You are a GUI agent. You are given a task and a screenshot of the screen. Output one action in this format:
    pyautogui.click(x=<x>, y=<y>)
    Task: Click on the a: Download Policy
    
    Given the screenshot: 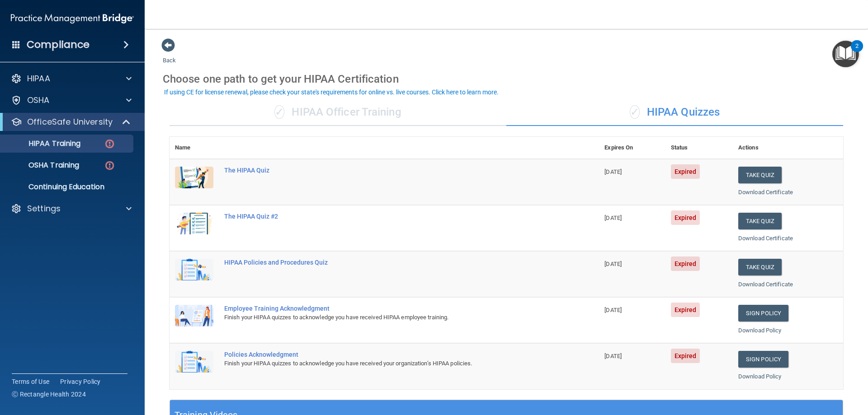 What is the action you would take?
    pyautogui.click(x=759, y=330)
    